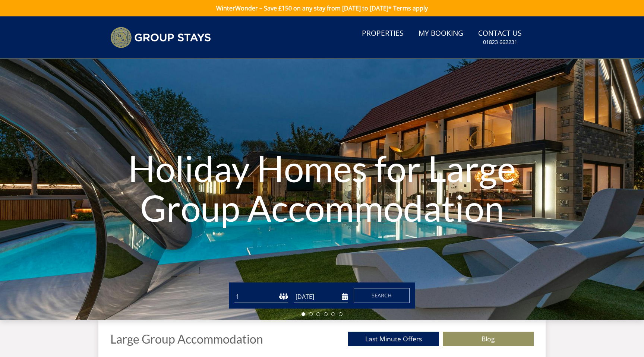 This screenshot has height=357, width=644. What do you see at coordinates (382, 295) in the screenshot?
I see `button: Search` at bounding box center [382, 295].